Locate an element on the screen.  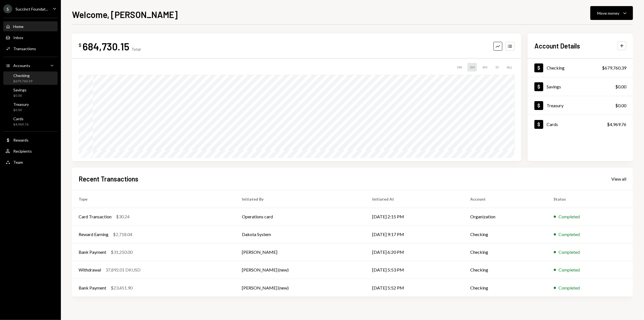
div: Team is located at coordinates (18, 162).